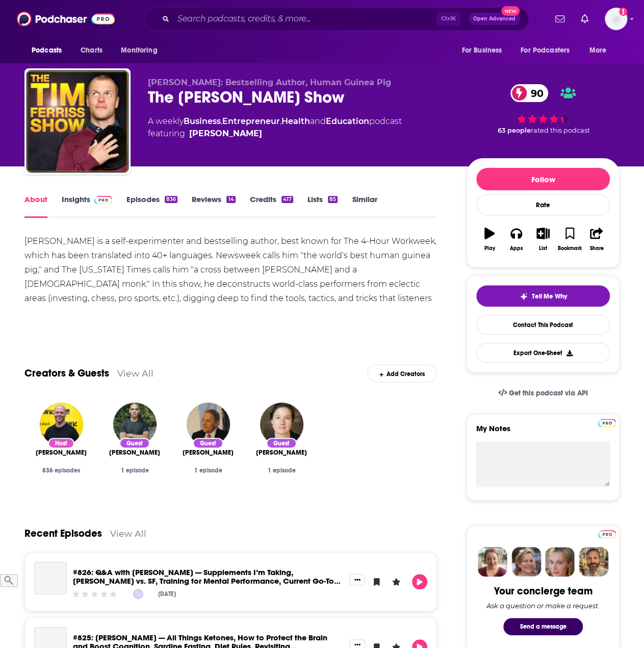  I want to click on div: 90 63 peoplerated this podcast, so click(543, 109).